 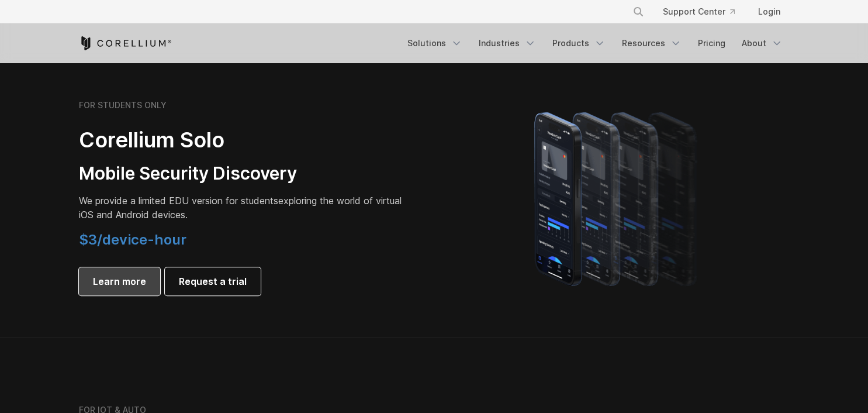 I want to click on button: Search, so click(x=638, y=11).